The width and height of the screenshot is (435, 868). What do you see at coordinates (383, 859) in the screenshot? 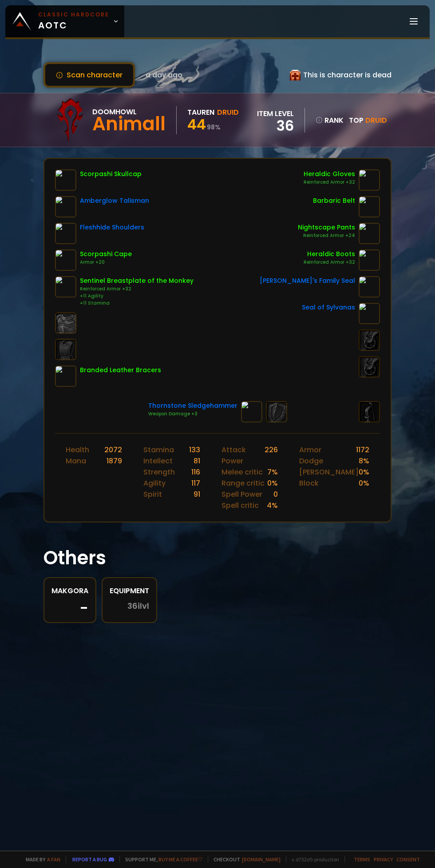
I see `a: Privacy` at bounding box center [383, 859].